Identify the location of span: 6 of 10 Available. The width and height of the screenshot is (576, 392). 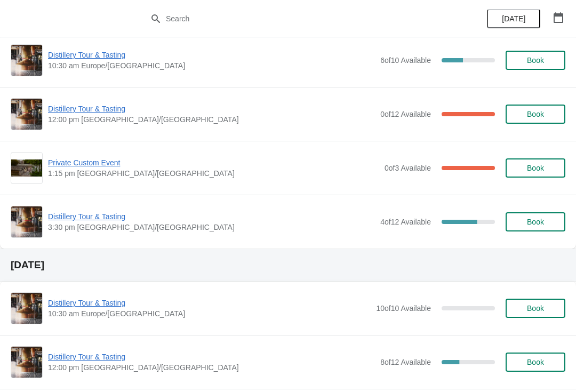
(405, 61).